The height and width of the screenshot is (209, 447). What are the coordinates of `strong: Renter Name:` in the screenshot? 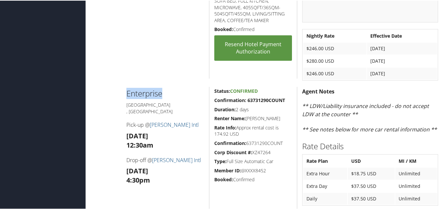 It's located at (230, 117).